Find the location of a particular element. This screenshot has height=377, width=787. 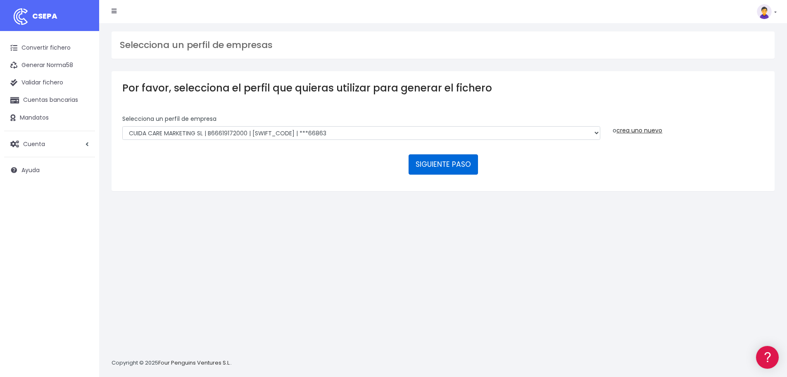

button: SIGUIENTE PASO is located at coordinates (444, 164).